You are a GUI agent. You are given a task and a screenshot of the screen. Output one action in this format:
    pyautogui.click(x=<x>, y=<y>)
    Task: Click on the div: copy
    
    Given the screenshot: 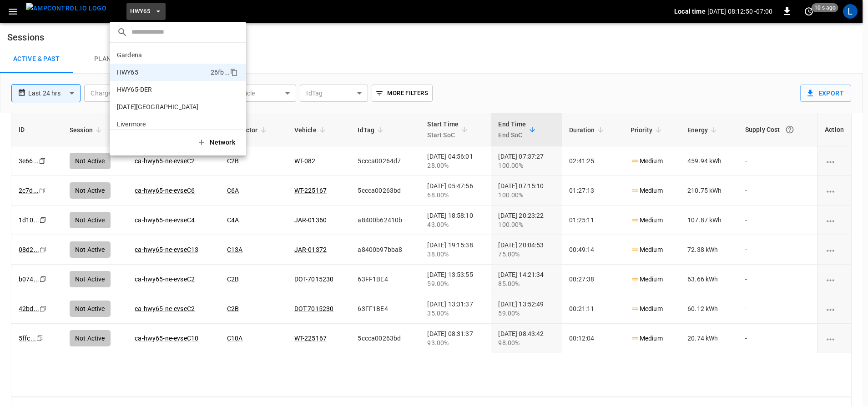 What is the action you would take?
    pyautogui.click(x=234, y=73)
    